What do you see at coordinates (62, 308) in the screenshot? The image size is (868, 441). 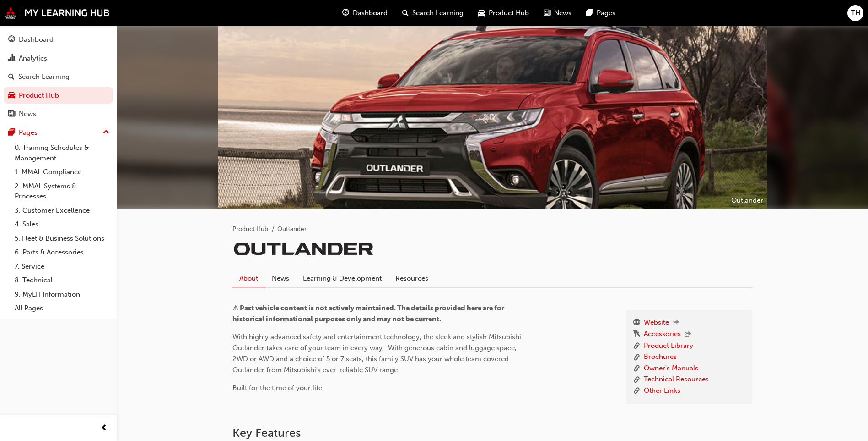 I see `a: All Pages` at bounding box center [62, 308].